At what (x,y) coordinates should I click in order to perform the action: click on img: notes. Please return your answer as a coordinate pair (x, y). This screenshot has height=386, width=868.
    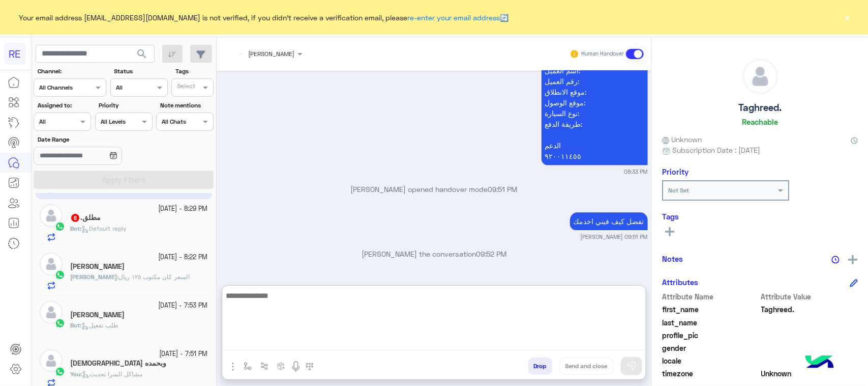
    Looking at the image, I should click on (835, 260).